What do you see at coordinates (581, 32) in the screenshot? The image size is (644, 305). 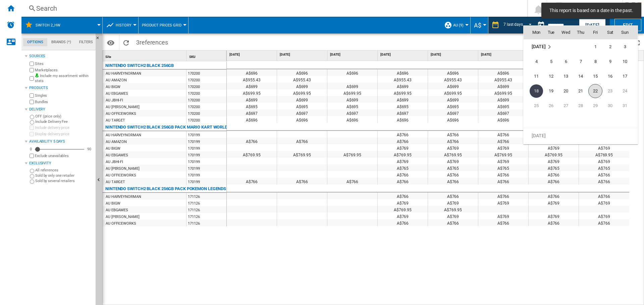 I see `th: Thu` at bounding box center [581, 32].